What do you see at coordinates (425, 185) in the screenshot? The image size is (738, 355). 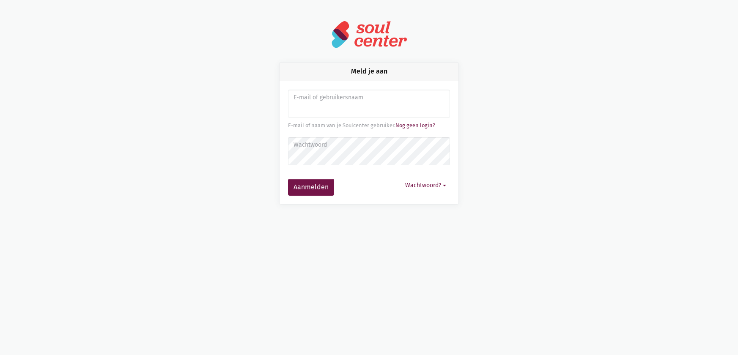 I see `button: Wachtwoord?` at bounding box center [425, 185].